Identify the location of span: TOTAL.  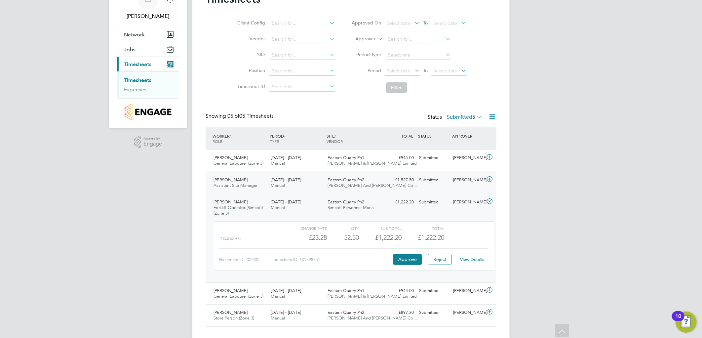
(407, 136).